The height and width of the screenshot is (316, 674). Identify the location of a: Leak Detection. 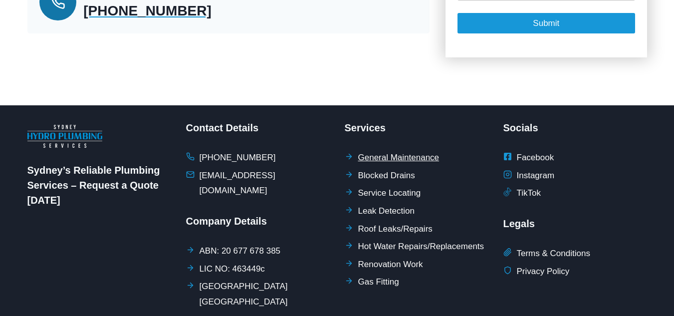
(379, 211).